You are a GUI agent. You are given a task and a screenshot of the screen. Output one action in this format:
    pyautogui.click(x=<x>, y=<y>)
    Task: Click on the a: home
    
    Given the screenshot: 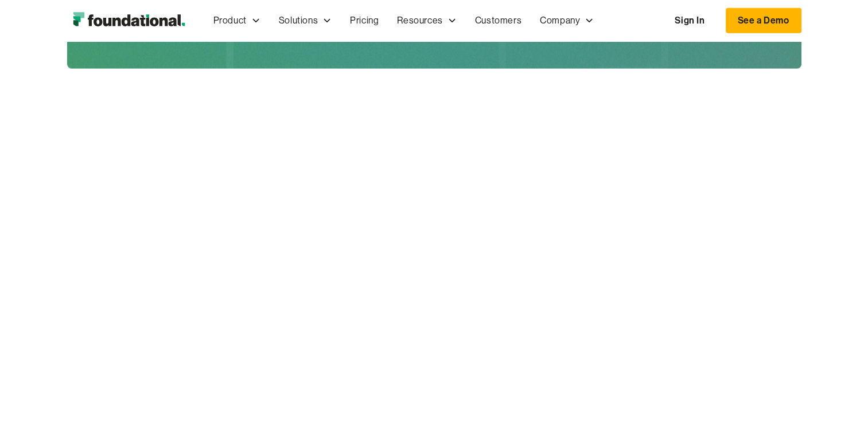 What is the action you would take?
    pyautogui.click(x=128, y=21)
    